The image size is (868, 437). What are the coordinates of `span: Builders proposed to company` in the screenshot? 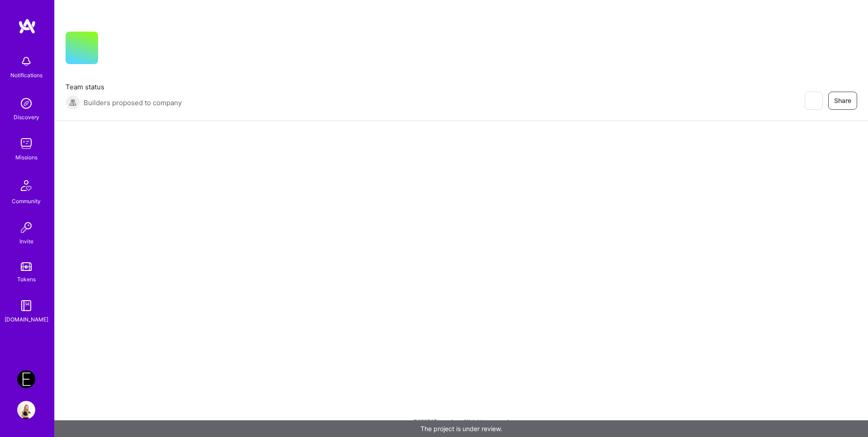 It's located at (132, 103).